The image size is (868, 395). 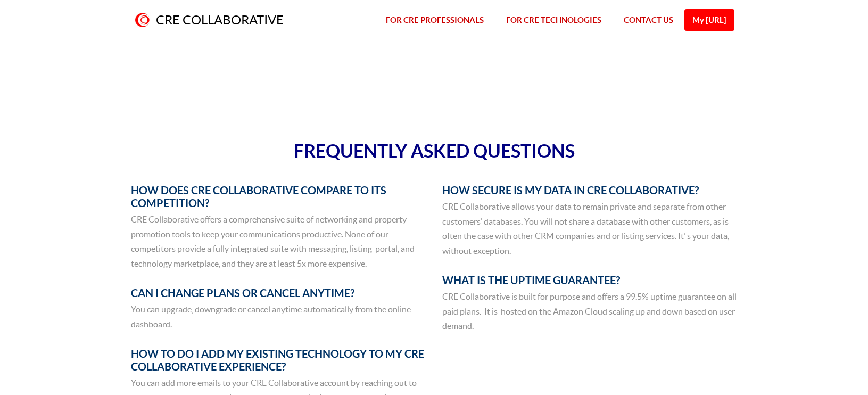 I want to click on span: WHAT IS THE UPTIME GUARANTEE?, so click(x=531, y=280).